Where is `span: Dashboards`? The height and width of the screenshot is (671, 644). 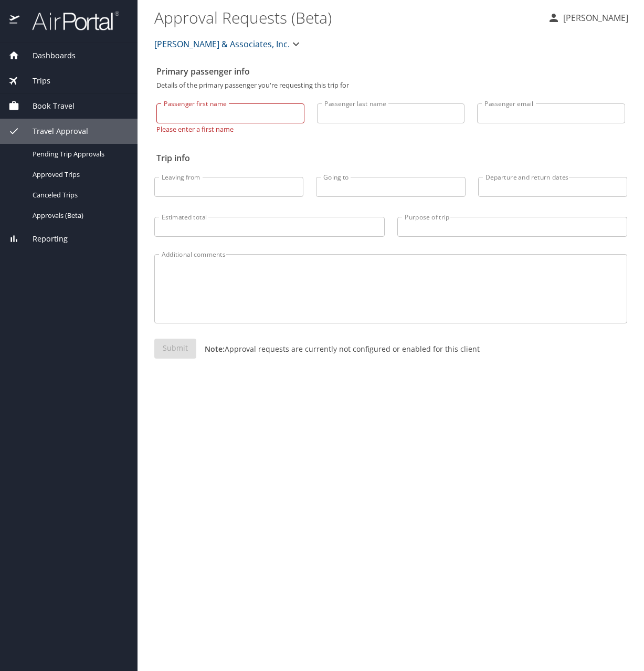 span: Dashboards is located at coordinates (47, 56).